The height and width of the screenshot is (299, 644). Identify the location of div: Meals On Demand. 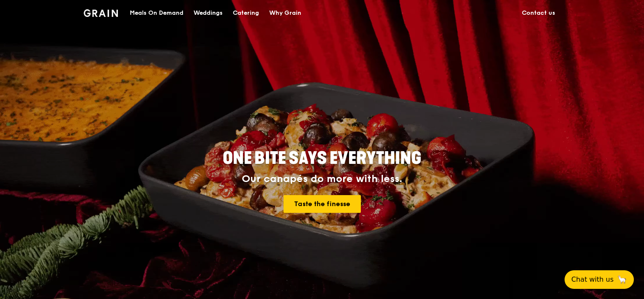
(156, 13).